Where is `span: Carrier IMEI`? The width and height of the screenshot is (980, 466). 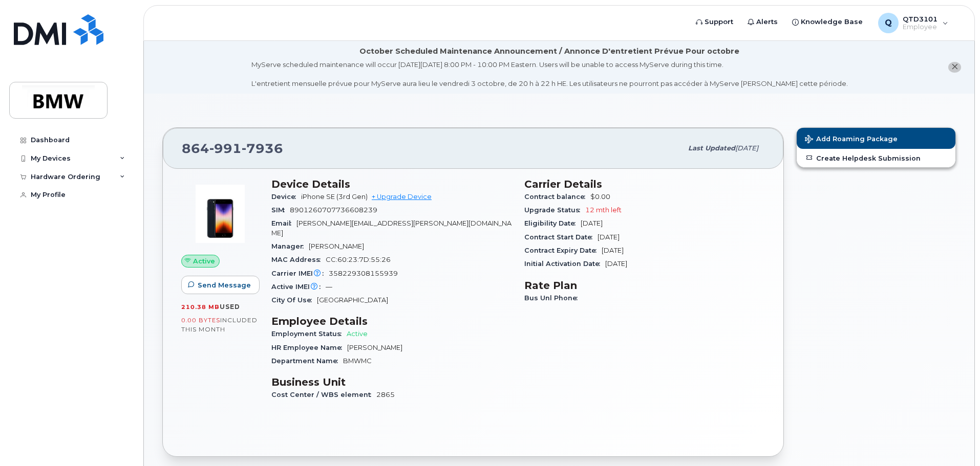 span: Carrier IMEI is located at coordinates (300, 273).